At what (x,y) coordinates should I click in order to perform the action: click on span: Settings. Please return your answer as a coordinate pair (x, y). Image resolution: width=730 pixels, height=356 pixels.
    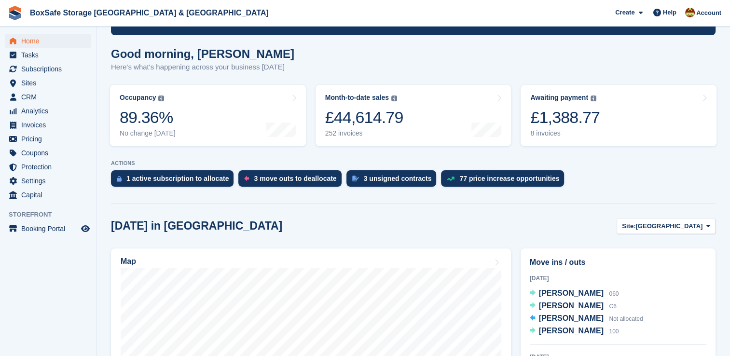
    Looking at the image, I should click on (50, 181).